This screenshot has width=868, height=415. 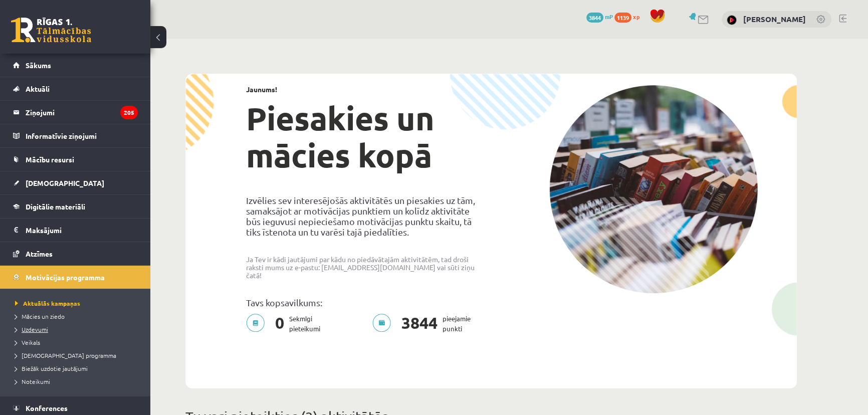 What do you see at coordinates (78, 329) in the screenshot?
I see `a: Uzdevumi` at bounding box center [78, 329].